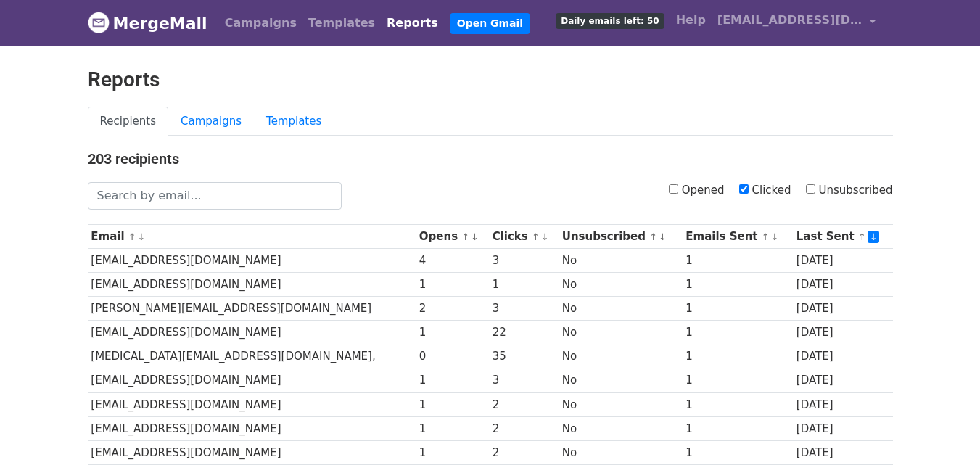 This screenshot has height=465, width=980. Describe the element at coordinates (810, 189) in the screenshot. I see `input: Unsubscribed` at that location.